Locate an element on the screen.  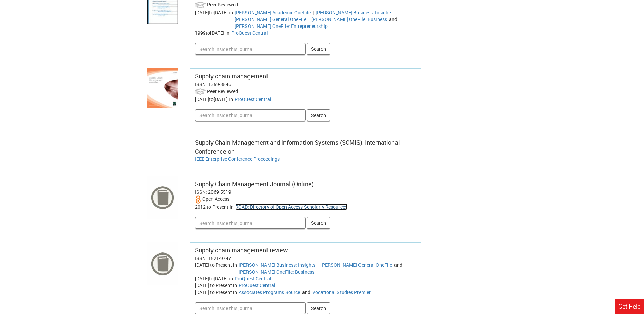
div: Supply chain management is located at coordinates (306, 76).